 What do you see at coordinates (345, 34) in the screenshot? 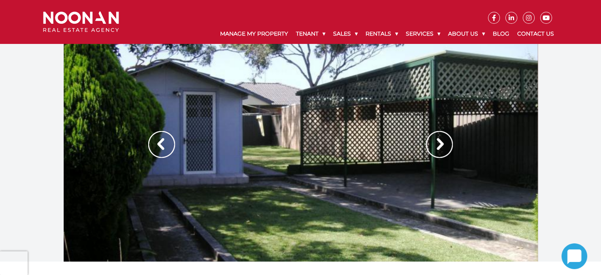
I see `a: Sales` at bounding box center [345, 34].